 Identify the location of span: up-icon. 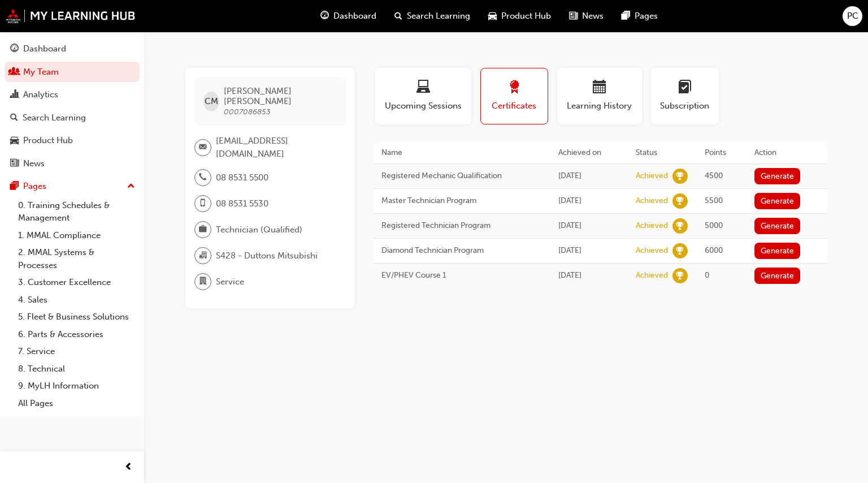
(131, 187).